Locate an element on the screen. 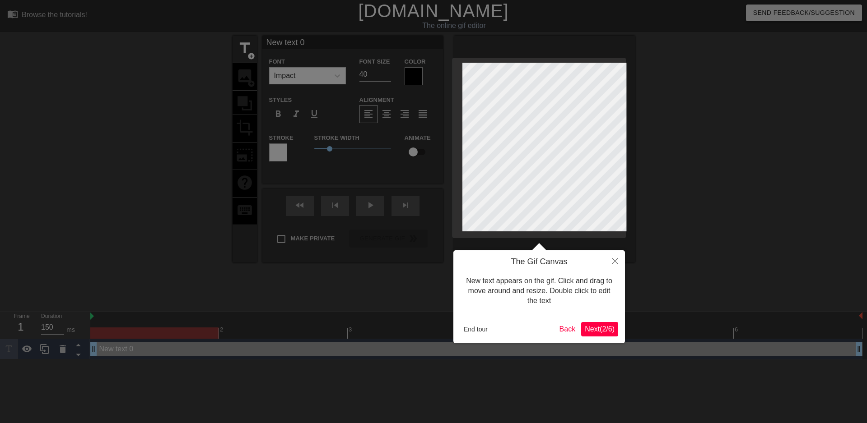 This screenshot has height=423, width=867. span: format_align_right is located at coordinates (404, 114).